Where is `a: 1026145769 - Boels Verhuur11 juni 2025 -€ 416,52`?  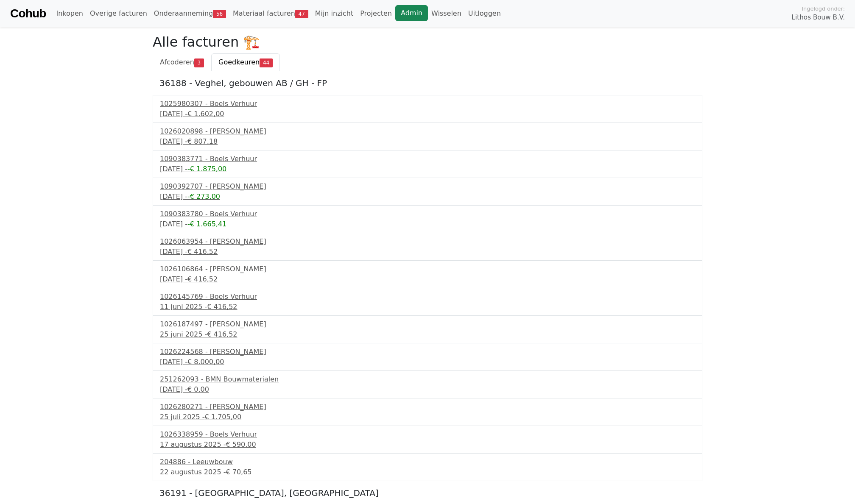 a: 1026145769 - Boels Verhuur11 juni 2025 -€ 416,52 is located at coordinates (427, 301).